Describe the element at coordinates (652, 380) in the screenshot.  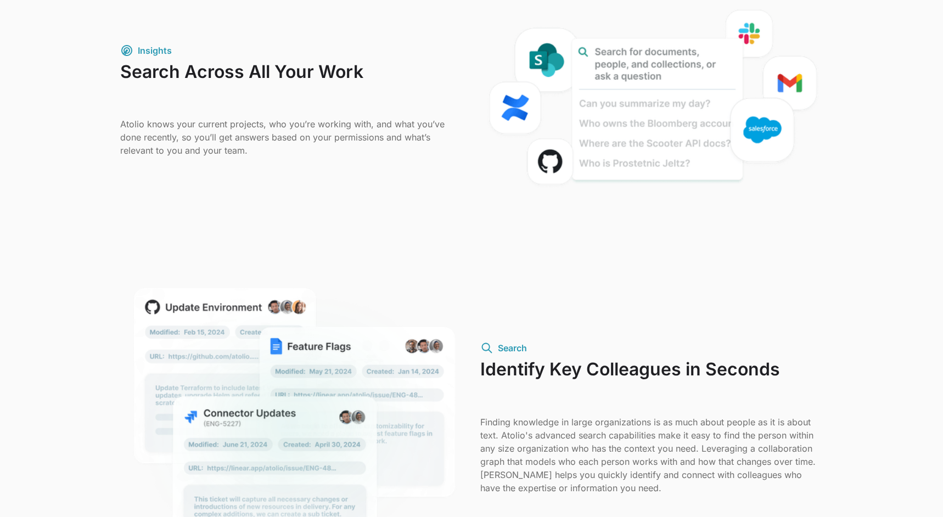
I see `h3: Identify Key Colleagues in Seconds` at that location.